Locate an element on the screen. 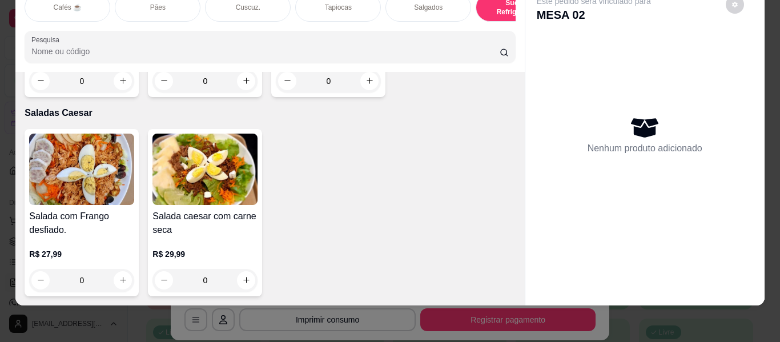  p: R$ 27,99 is located at coordinates (82, 254).